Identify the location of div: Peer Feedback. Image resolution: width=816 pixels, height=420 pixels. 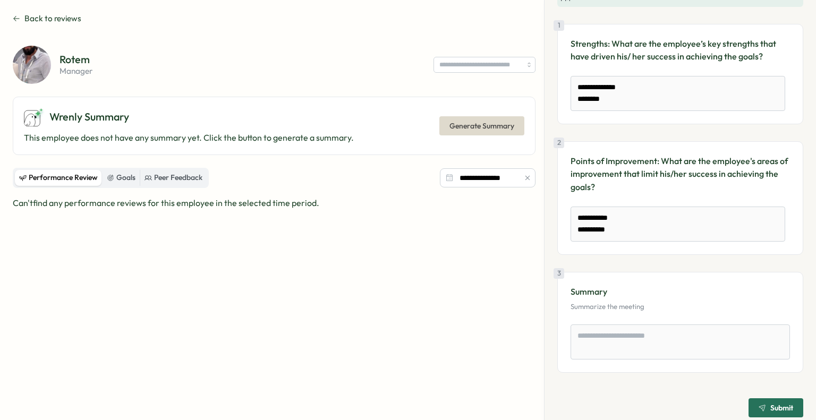
(173, 178).